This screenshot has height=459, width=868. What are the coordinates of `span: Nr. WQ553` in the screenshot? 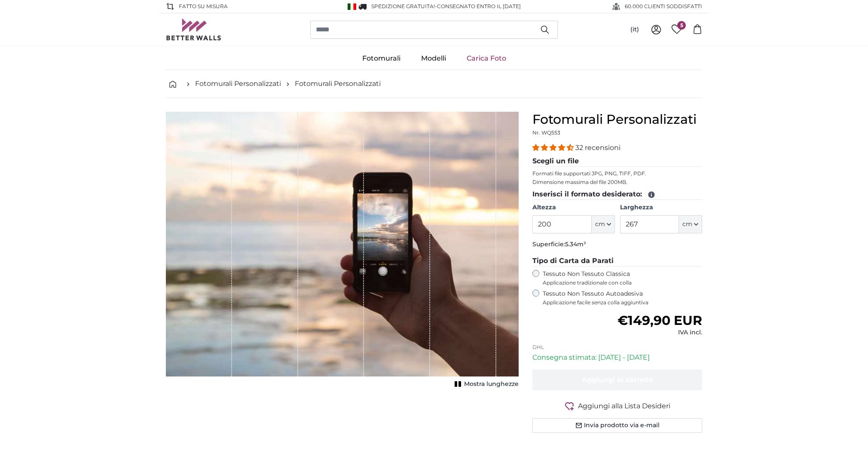 It's located at (546, 132).